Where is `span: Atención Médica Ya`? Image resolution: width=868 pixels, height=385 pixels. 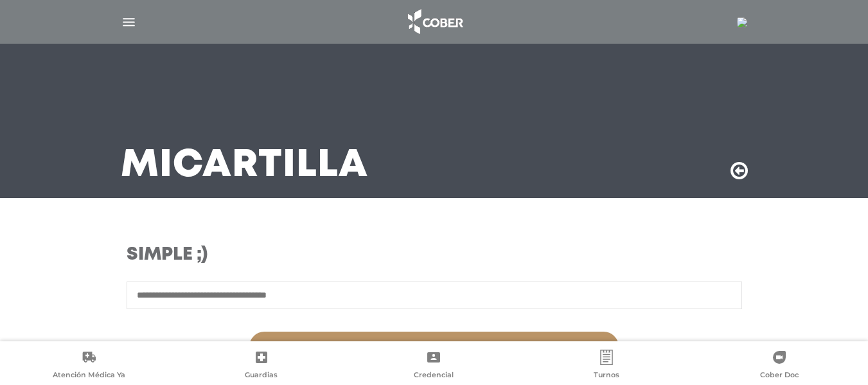
span: Atención Médica Ya is located at coordinates (88, 376).